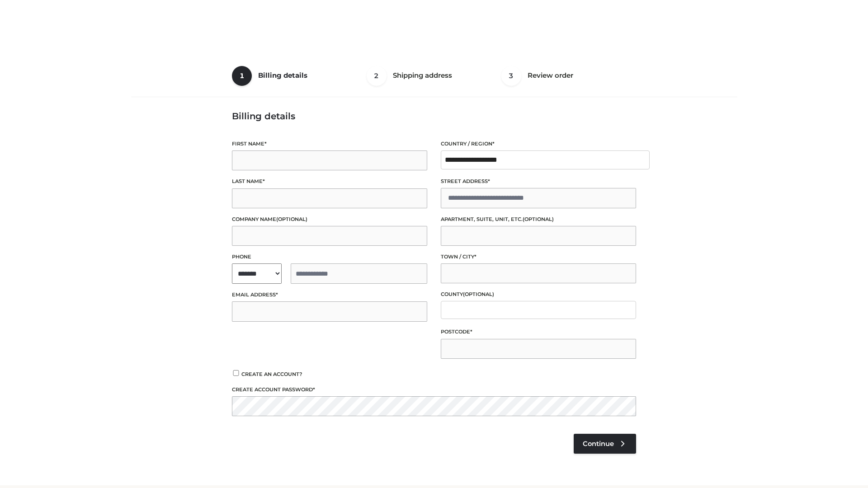 Image resolution: width=868 pixels, height=488 pixels. Describe the element at coordinates (598, 444) in the screenshot. I see `span: Continue` at that location.